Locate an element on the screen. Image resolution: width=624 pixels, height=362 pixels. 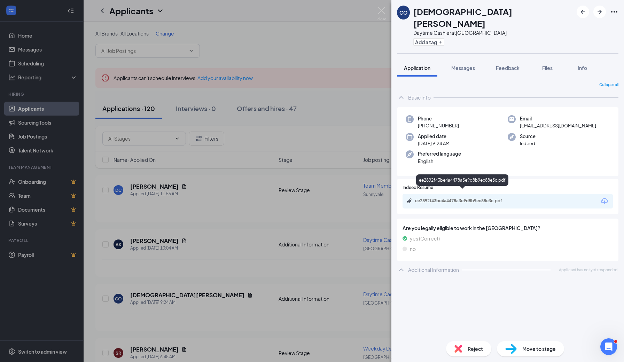
span: Applied date is located at coordinates (434, 137).